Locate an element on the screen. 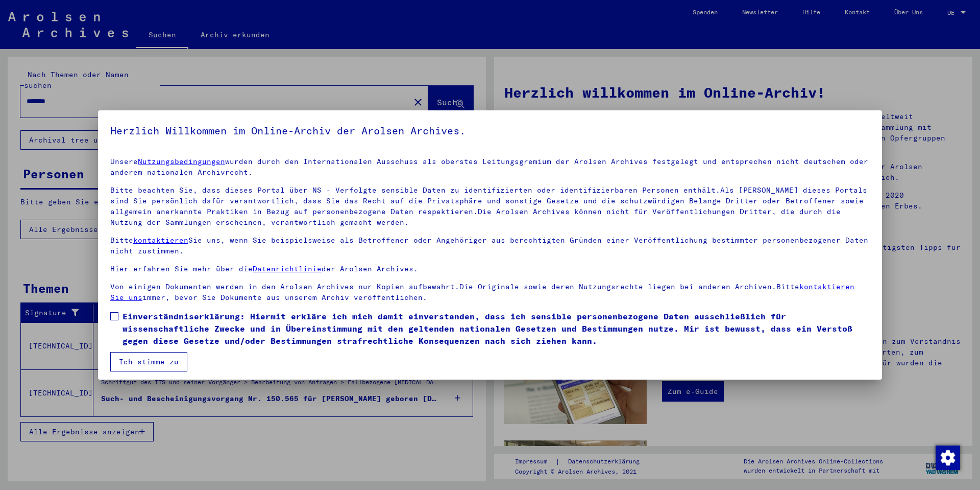 Image resolution: width=980 pixels, height=490 pixels. h5: Herzlich Willkommen im Online-Archiv der Arolsen Archives. is located at coordinates (490, 130).